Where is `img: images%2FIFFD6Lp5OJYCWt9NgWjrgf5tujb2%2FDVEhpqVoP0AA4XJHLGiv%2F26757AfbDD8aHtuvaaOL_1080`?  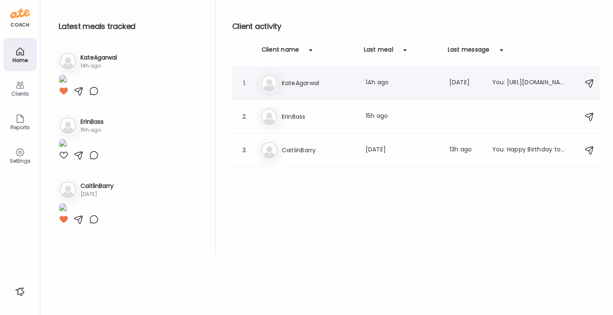
img: images%2FIFFD6Lp5OJYCWt9NgWjrgf5tujb2%2FDVEhpqVoP0AA4XJHLGiv%2F26757AfbDD8aHtuvaaOL_1080 is located at coordinates (63, 144).